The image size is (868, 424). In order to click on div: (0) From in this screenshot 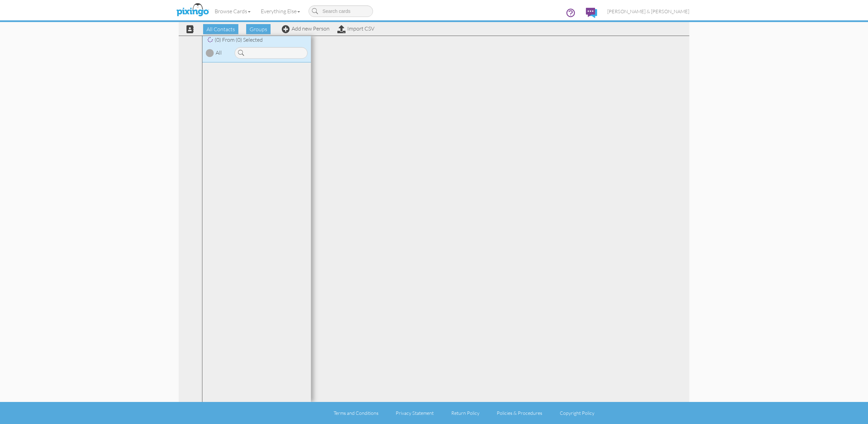, I will do `click(257, 40)`.